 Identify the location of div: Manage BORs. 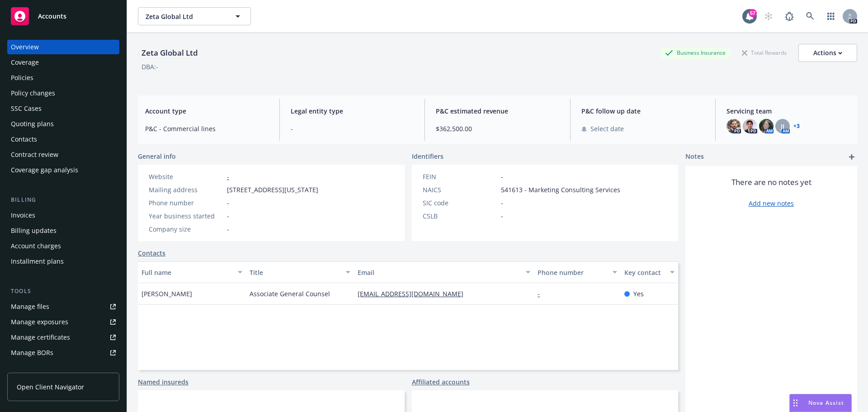
(32, 353).